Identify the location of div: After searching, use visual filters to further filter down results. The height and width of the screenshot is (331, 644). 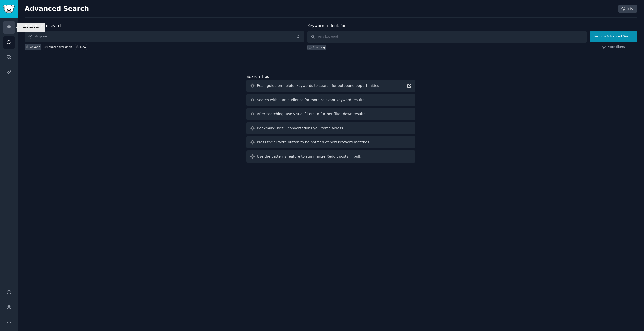
(311, 114).